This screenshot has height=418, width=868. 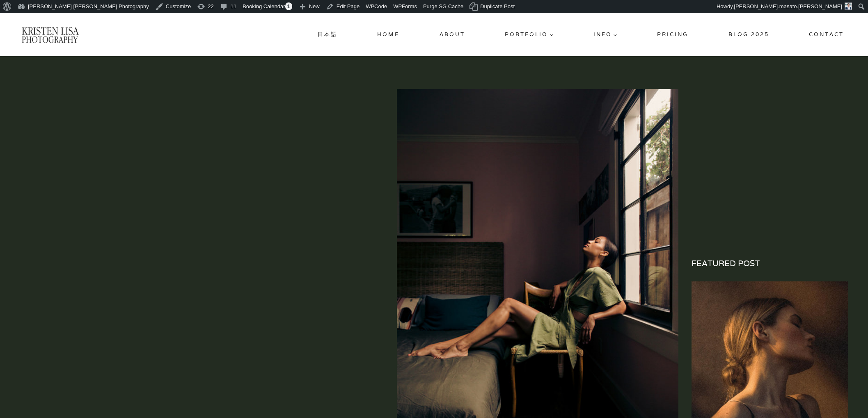 I want to click on a: Info, so click(x=605, y=35).